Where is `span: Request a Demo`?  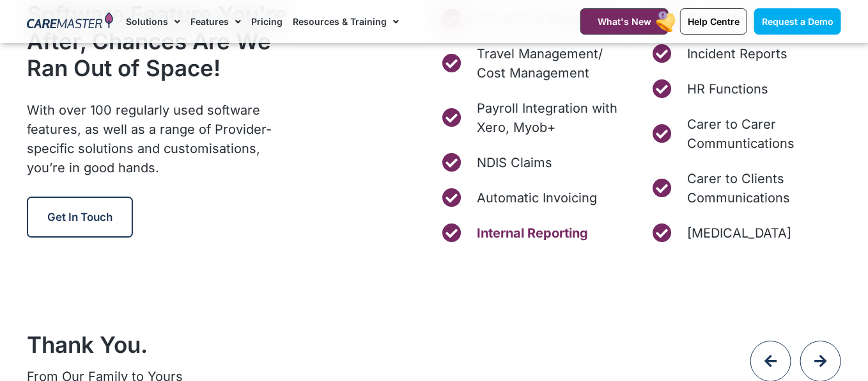
span: Request a Demo is located at coordinates (798, 21).